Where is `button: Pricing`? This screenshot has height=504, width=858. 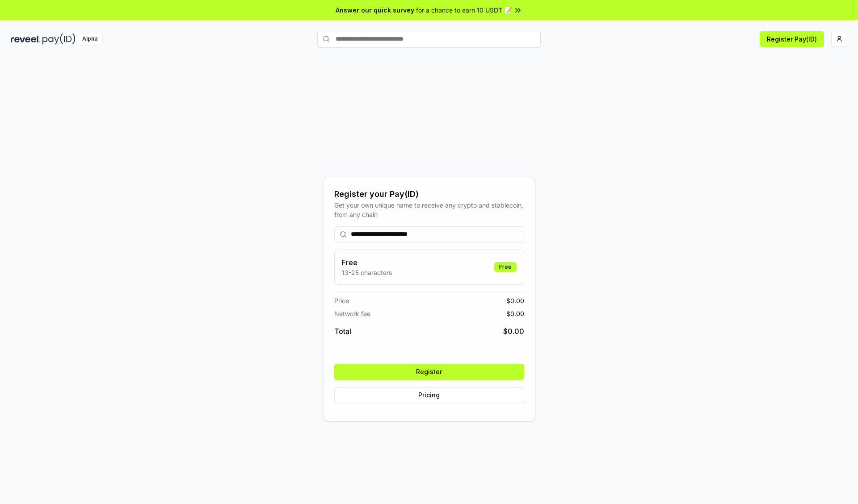
button: Pricing is located at coordinates (429, 395).